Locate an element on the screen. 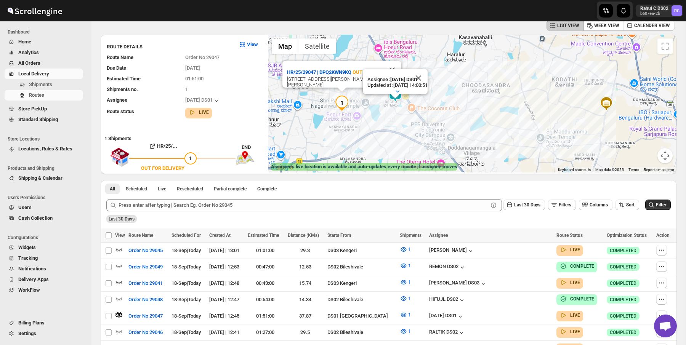  span: Cash Collection is located at coordinates (35, 218).